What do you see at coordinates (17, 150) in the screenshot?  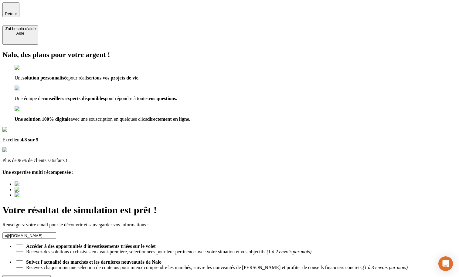 I see `img: reviews stars` at bounding box center [17, 150].